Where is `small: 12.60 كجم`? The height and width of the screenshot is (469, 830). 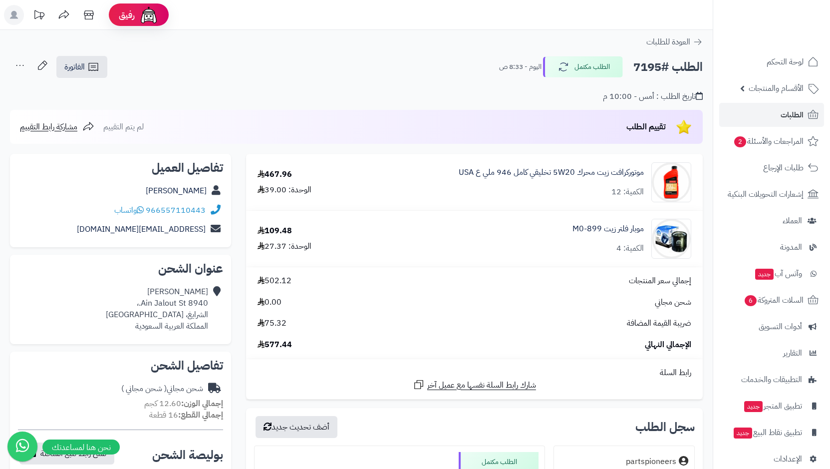
small: 12.60 كجم is located at coordinates (184, 403).